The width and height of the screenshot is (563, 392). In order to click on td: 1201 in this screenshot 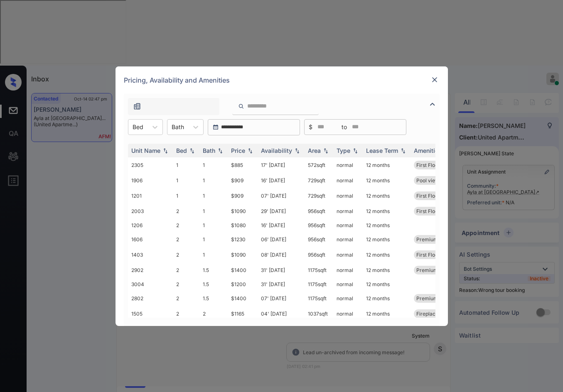, I will do `click(151, 196)`.